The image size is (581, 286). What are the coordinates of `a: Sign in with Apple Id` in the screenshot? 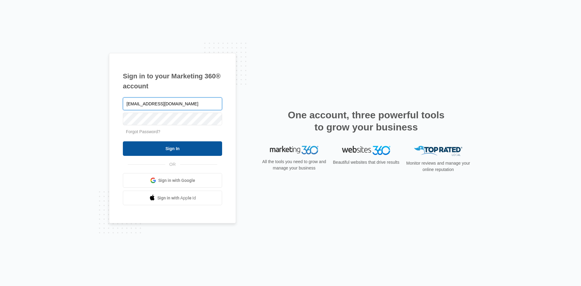 It's located at (172, 198).